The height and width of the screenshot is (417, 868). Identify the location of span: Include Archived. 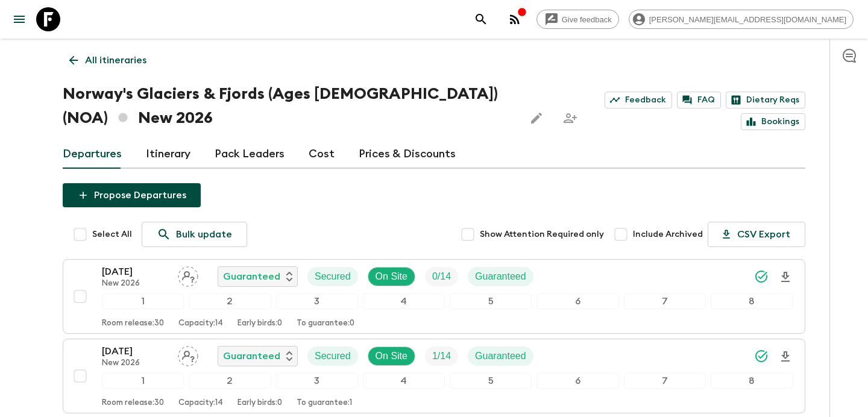
(667, 235).